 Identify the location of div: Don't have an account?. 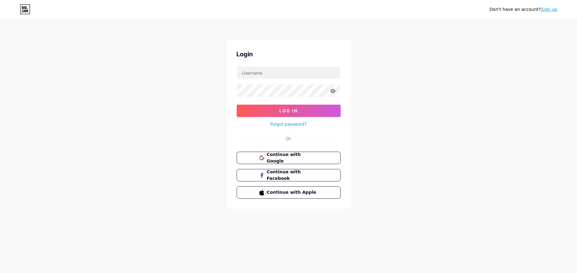
(524, 9).